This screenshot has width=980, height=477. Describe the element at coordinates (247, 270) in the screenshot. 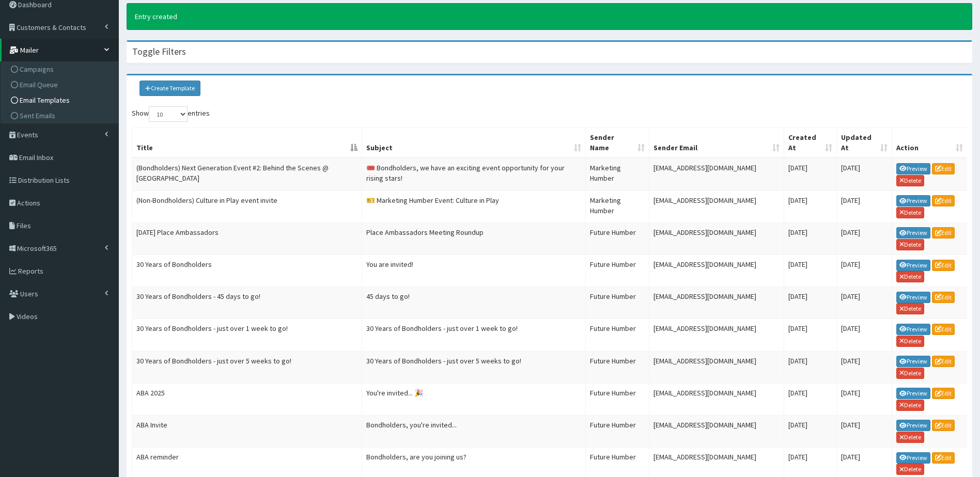

I see `td: 30 Years of Bondholders` at that location.